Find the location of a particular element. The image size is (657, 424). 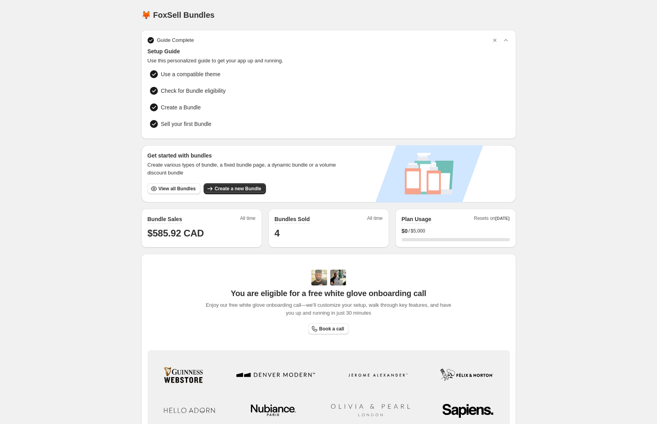

h2: Plan Usage is located at coordinates (416, 219).